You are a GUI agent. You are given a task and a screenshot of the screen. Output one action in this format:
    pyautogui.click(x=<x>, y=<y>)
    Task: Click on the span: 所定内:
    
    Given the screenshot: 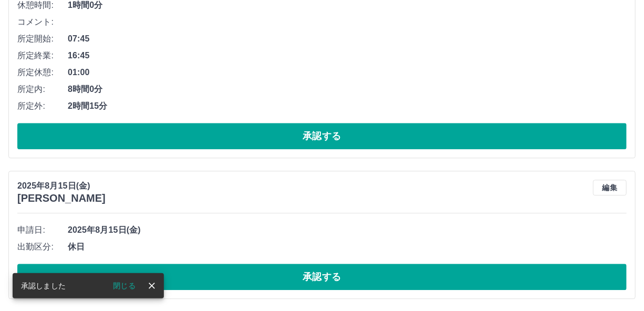 What is the action you would take?
    pyautogui.click(x=42, y=89)
    